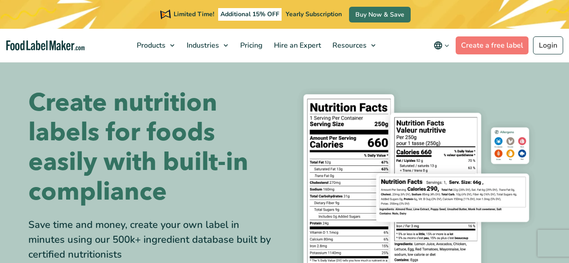 This screenshot has height=263, width=569. What do you see at coordinates (313, 14) in the screenshot?
I see `span: Yearly Subscription` at bounding box center [313, 14].